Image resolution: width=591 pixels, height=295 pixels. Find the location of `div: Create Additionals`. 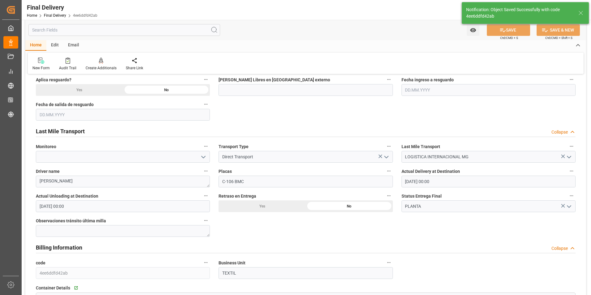

div: Create Additionals is located at coordinates (101, 68).